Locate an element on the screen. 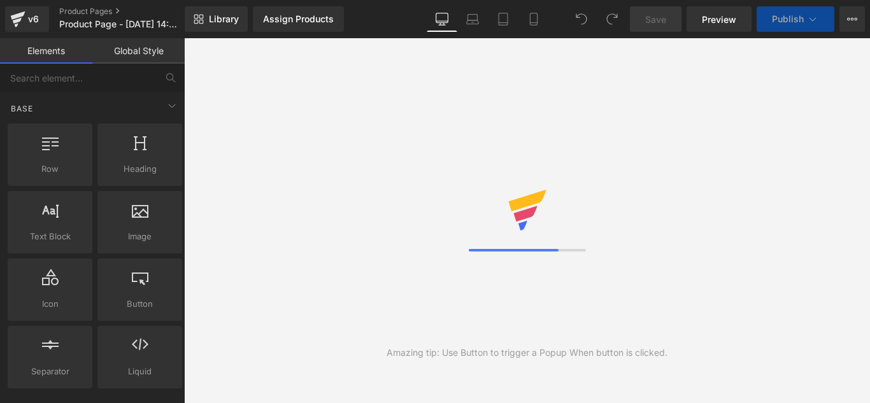 The image size is (870, 403). span: Button is located at coordinates (139, 304).